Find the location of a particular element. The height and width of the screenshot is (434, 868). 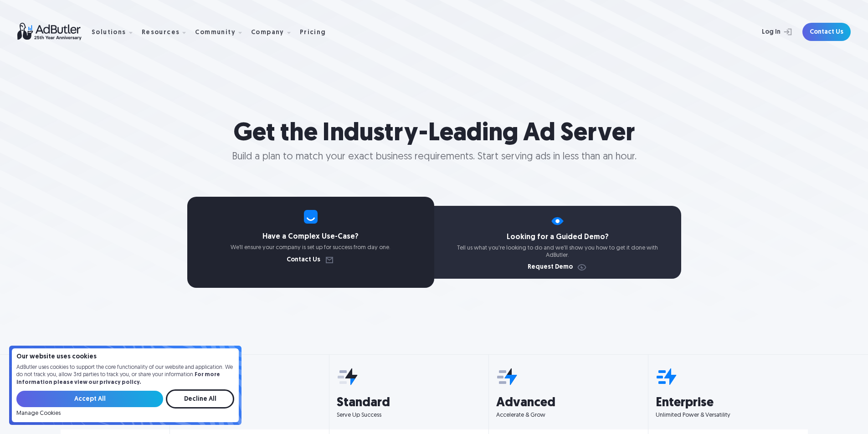

h4: Looking for a Guided Demo? is located at coordinates (557, 237).